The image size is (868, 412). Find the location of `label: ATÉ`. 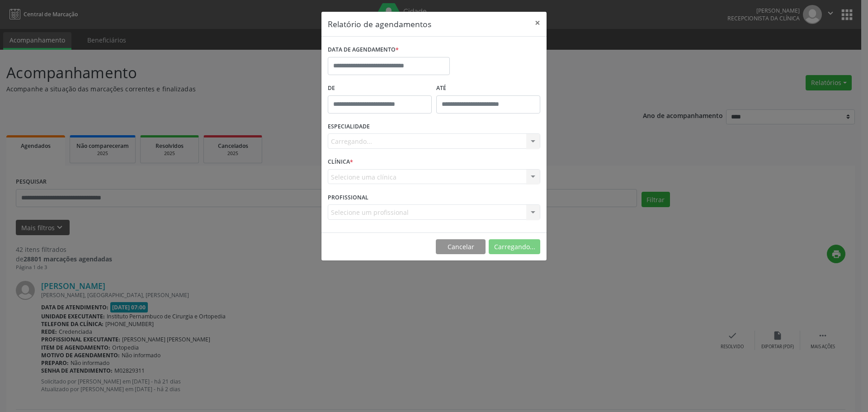

label: ATÉ is located at coordinates (488, 88).